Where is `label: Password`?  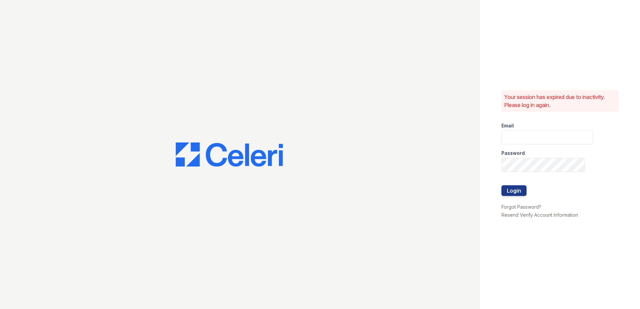
label: Password is located at coordinates (513, 153).